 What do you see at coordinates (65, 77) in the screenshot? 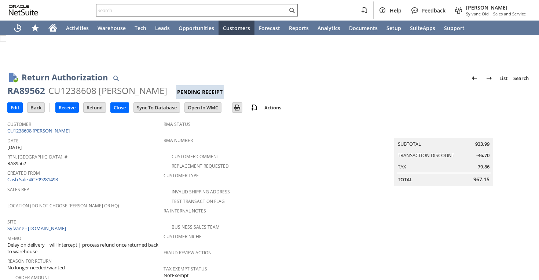
I see `h1: Return Authorization` at bounding box center [65, 77].